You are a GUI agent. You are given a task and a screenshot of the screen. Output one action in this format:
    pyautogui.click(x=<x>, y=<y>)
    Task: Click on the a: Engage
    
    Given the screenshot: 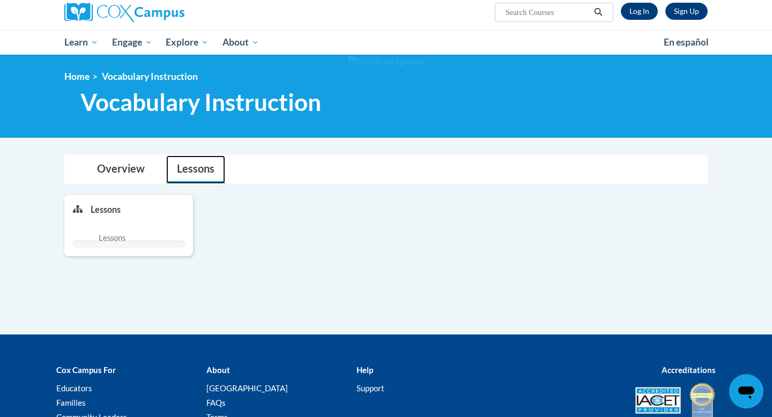 What is the action you would take?
    pyautogui.click(x=132, y=42)
    